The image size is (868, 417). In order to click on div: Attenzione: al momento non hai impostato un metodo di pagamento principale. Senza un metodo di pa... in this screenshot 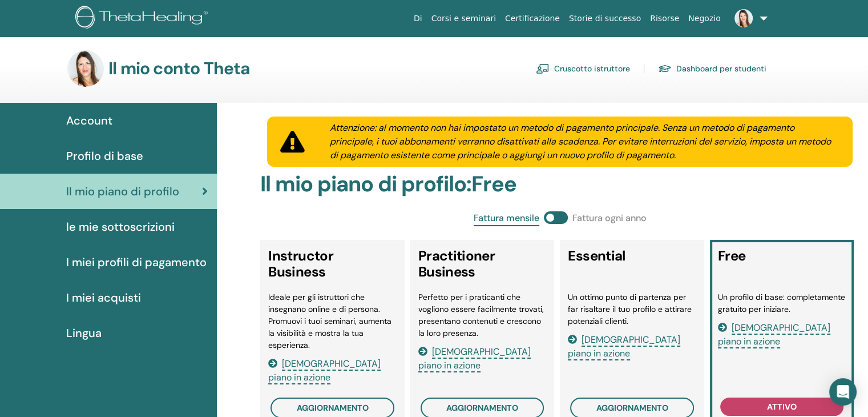, I will do `click(584, 142)`.